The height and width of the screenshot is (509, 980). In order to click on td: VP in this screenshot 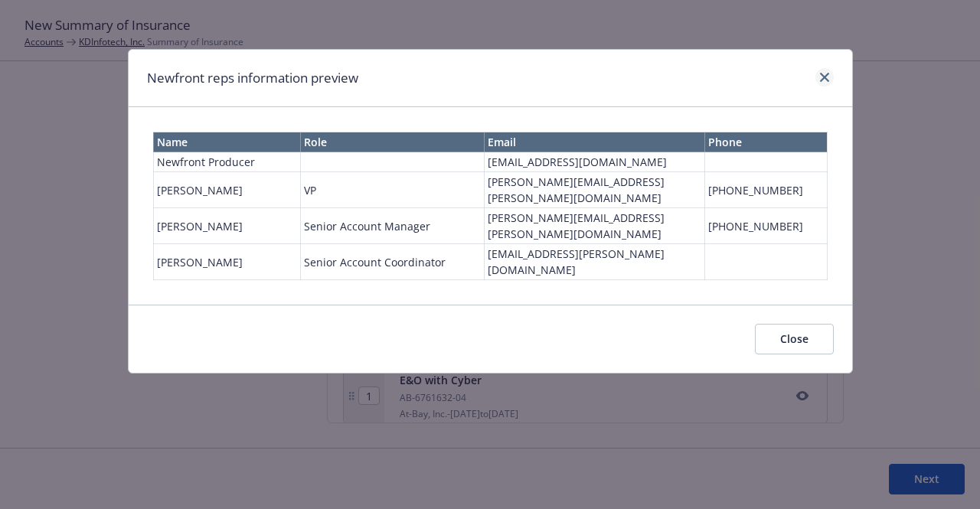, I will do `click(392, 190)`.